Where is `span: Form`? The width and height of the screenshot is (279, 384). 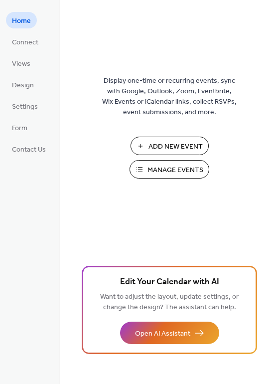
span: Form is located at coordinates (19, 128).